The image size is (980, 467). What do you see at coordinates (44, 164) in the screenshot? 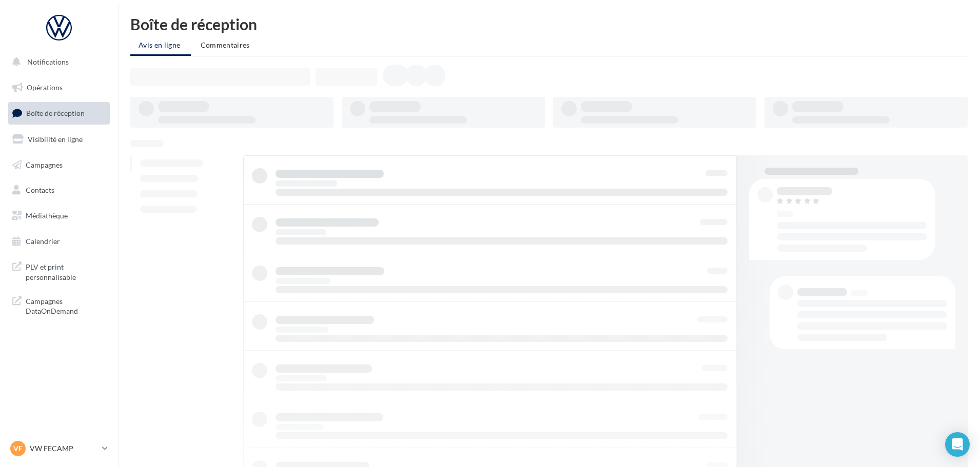
I see `span: Campagnes` at bounding box center [44, 164].